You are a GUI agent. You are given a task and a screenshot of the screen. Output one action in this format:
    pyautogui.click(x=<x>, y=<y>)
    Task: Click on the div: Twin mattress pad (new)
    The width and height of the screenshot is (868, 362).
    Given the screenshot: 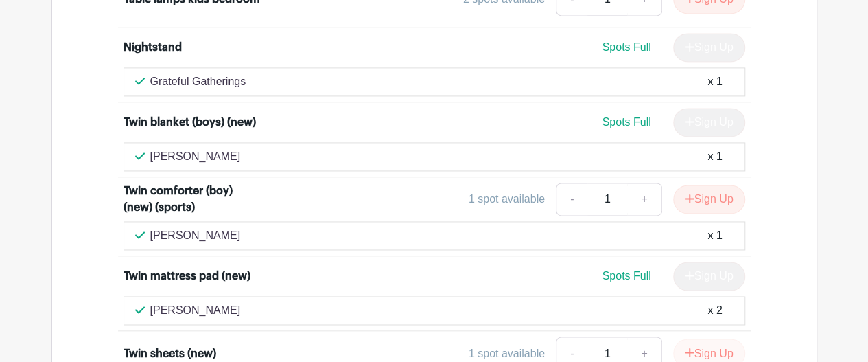 What is the action you would take?
    pyautogui.click(x=187, y=276)
    